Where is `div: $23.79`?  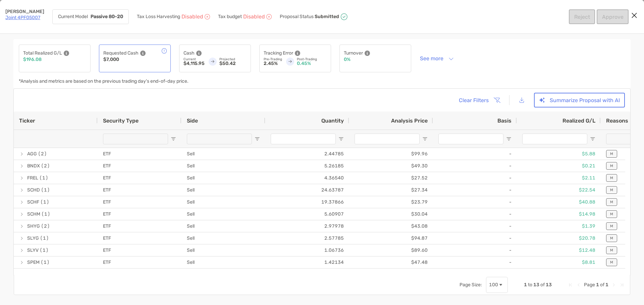 div: $23.79 is located at coordinates (391, 202).